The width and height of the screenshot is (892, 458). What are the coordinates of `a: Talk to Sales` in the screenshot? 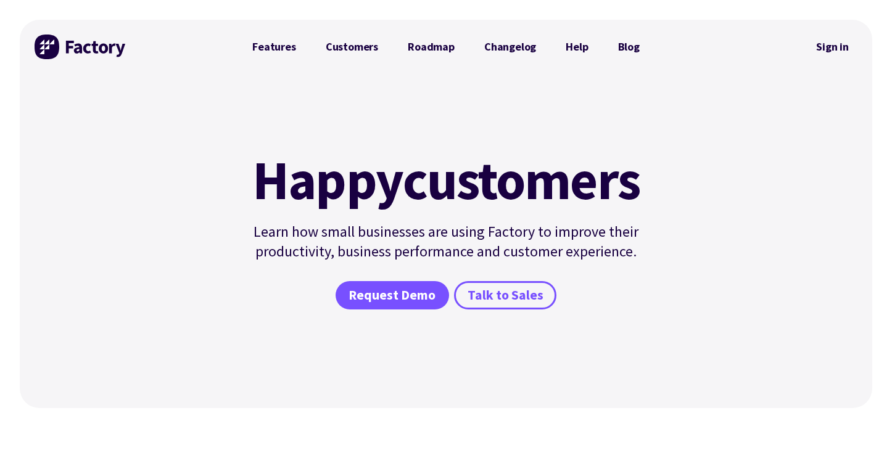 It's located at (505, 295).